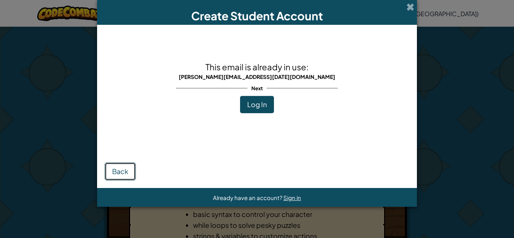 This screenshot has width=514, height=238. I want to click on span: Already have an account?, so click(248, 197).